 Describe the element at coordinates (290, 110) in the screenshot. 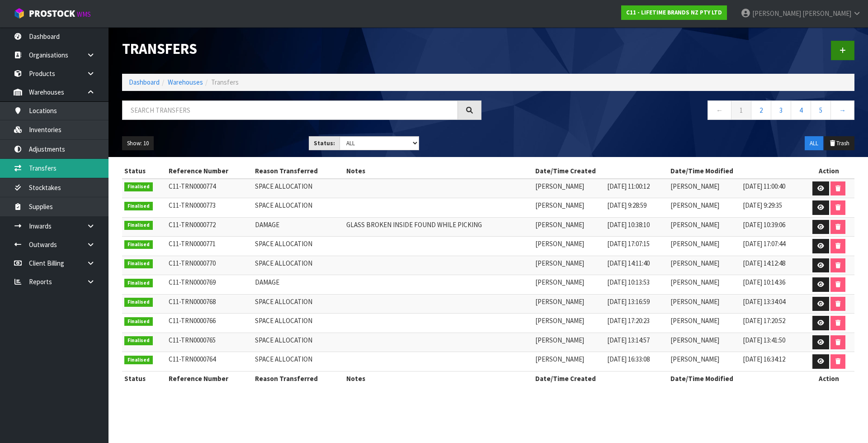

I see `input: Search transfers` at that location.